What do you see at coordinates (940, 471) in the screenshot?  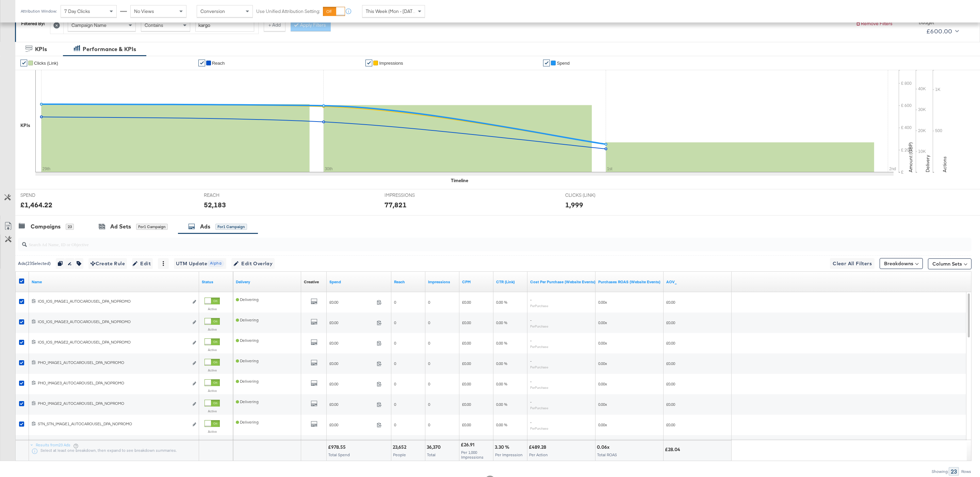 I see `div: Showing:` at bounding box center [940, 471].